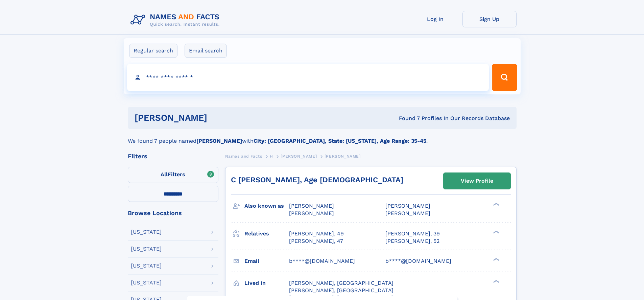 The image size is (644, 300). Describe the element at coordinates (505, 77) in the screenshot. I see `button: Search Button` at that location.